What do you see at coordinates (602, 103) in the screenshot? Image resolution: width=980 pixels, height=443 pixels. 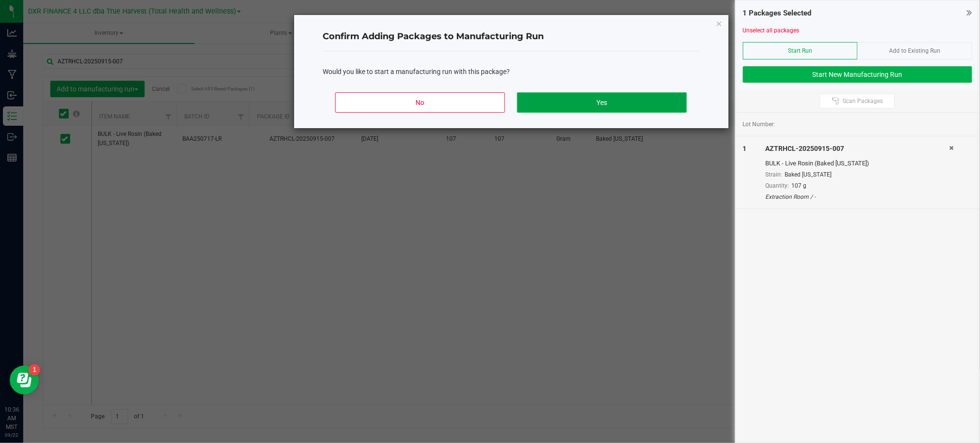 I see `button: Yes` at bounding box center [602, 103].